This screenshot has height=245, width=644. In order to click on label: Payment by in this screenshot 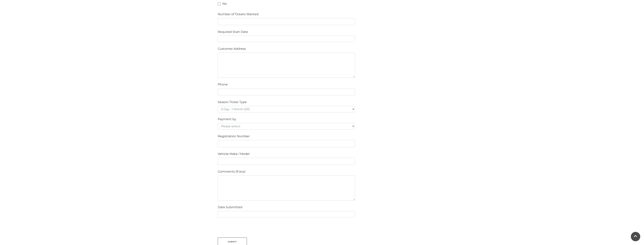, I will do `click(227, 119)`.